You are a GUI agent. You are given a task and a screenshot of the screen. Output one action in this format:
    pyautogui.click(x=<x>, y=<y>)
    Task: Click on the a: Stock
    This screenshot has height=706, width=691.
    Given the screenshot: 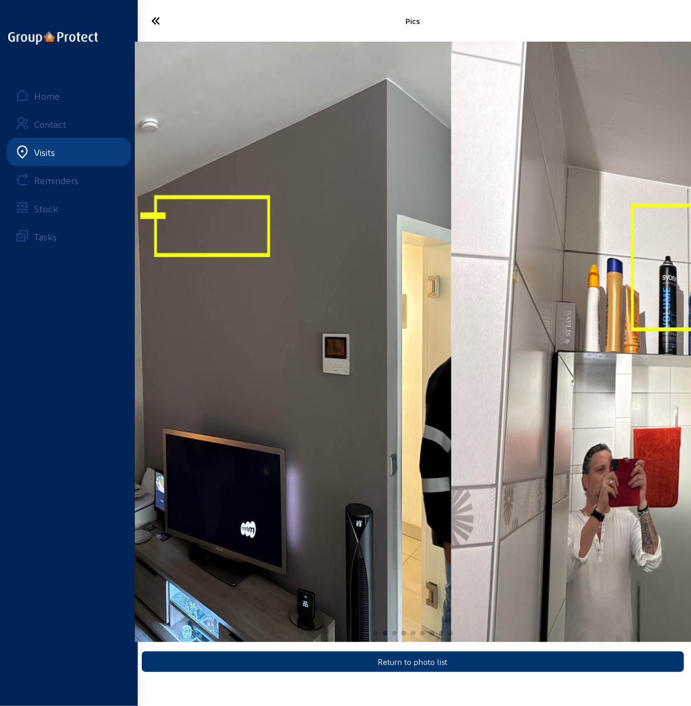 What is the action you would take?
    pyautogui.click(x=69, y=208)
    